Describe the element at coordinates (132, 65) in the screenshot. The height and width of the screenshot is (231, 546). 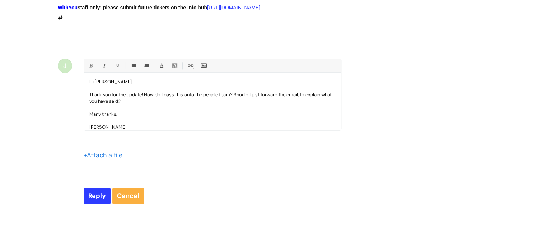
I see `a: • Unordered List (Ctrl-Shift-7)` at that location.